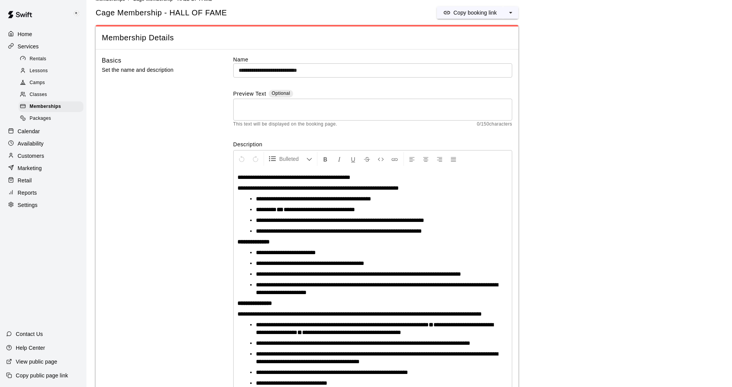 The image size is (732, 387). What do you see at coordinates (339, 159) in the screenshot?
I see `button: Format Italics` at bounding box center [339, 159].